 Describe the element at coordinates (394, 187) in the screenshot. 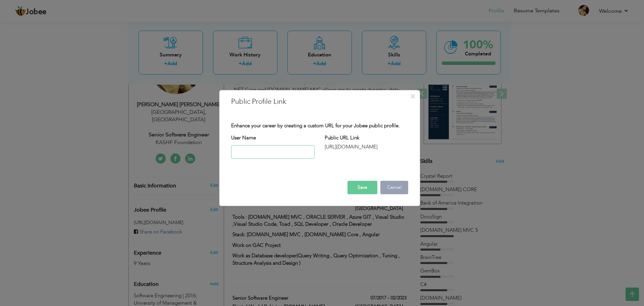

I see `button: Cancel` at that location.